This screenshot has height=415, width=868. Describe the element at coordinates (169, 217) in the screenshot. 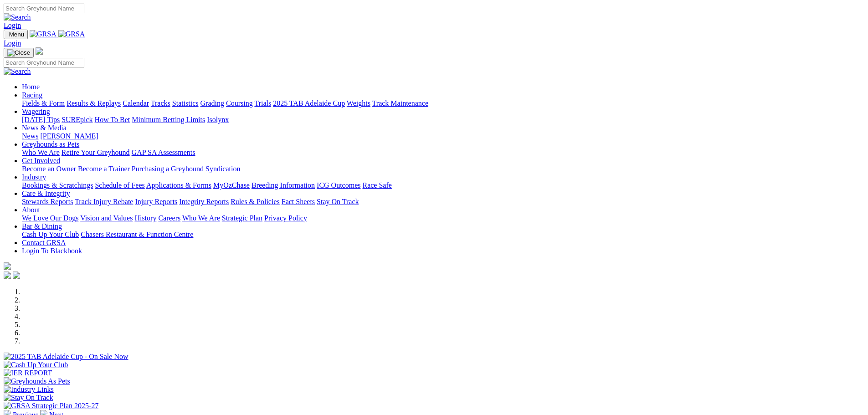

I see `a: Careers` at that location.